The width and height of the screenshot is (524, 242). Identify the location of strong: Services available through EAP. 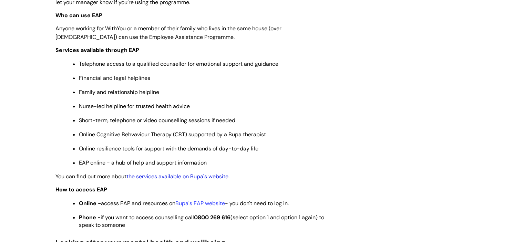
(97, 50).